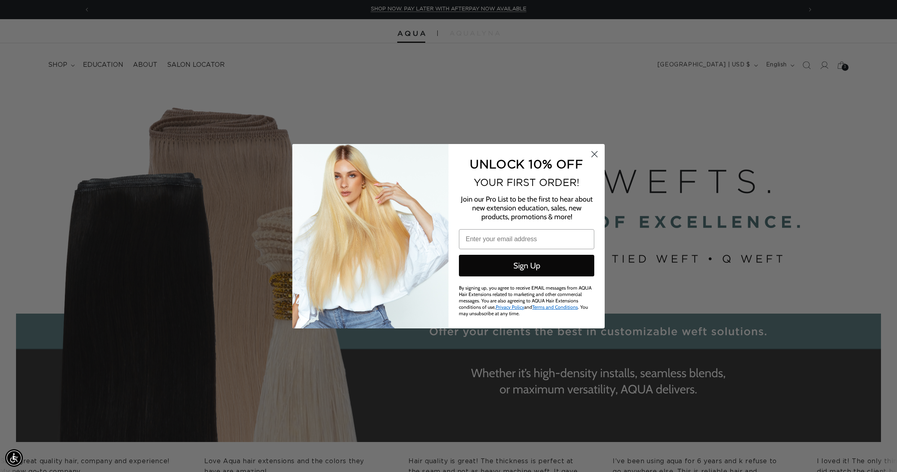  What do you see at coordinates (14, 458) in the screenshot?
I see `div: Accessibility Menu` at bounding box center [14, 458].